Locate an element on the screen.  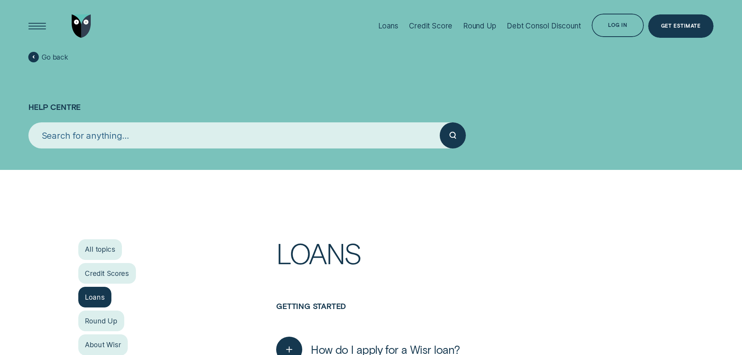
div: Credit Score is located at coordinates (430, 26).